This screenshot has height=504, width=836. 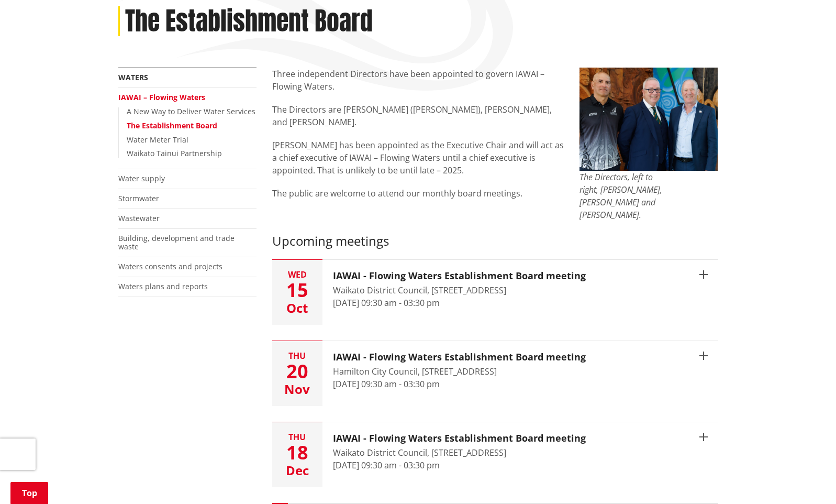 What do you see at coordinates (139, 198) in the screenshot?
I see `a: Stormwater` at bounding box center [139, 198].